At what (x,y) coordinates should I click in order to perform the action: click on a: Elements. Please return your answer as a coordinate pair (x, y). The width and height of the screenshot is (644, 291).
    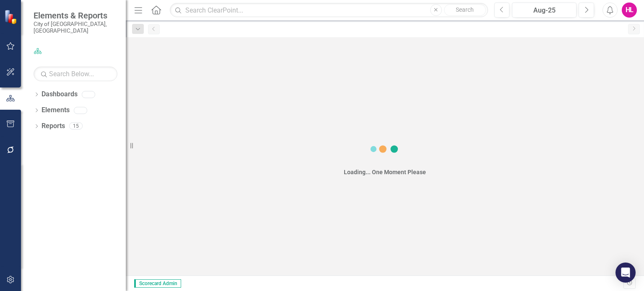
    Looking at the image, I should click on (55, 110).